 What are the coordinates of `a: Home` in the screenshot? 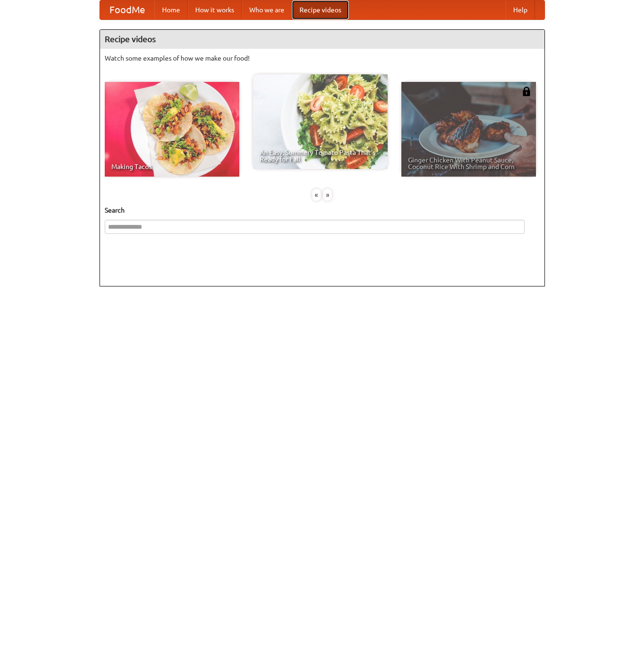 It's located at (171, 10).